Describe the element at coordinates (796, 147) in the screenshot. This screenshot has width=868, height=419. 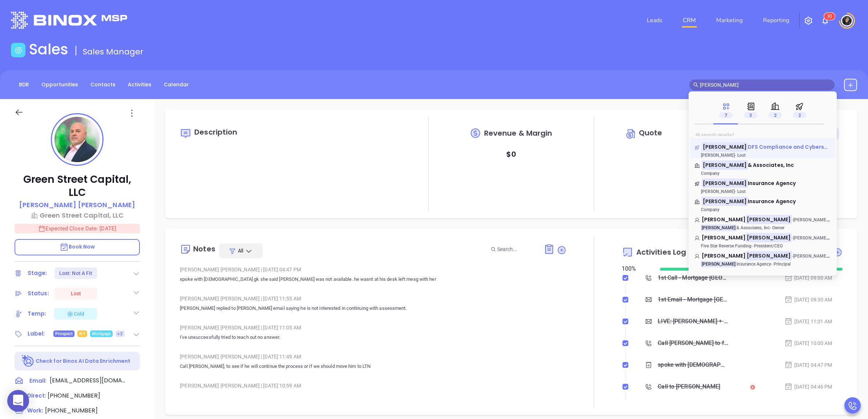
I see `span: DFS Compliance and Cybersecurity` at that location.